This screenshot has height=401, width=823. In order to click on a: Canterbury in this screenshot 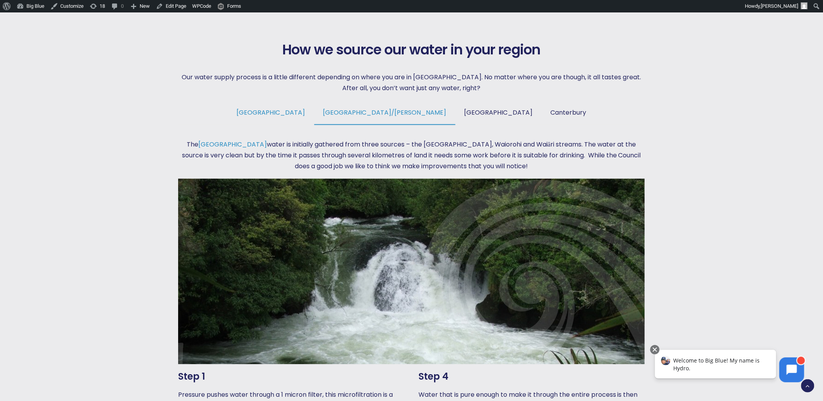, I will do `click(569, 116)`.